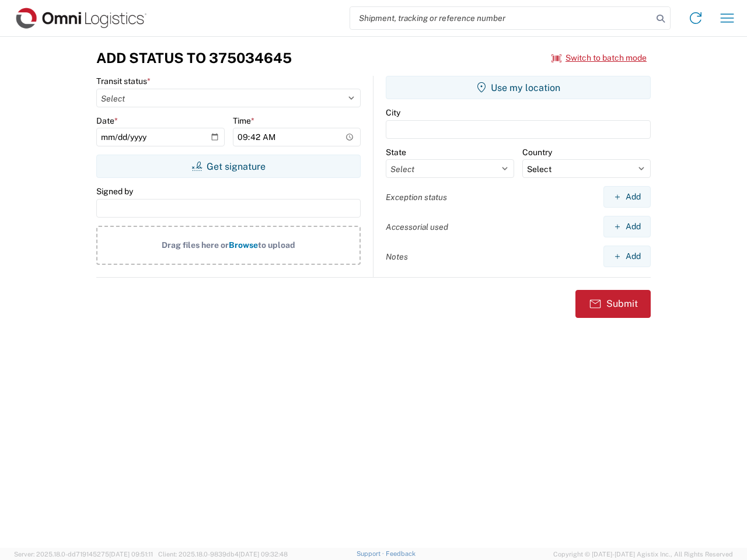  Describe the element at coordinates (393, 113) in the screenshot. I see `label: City` at that location.